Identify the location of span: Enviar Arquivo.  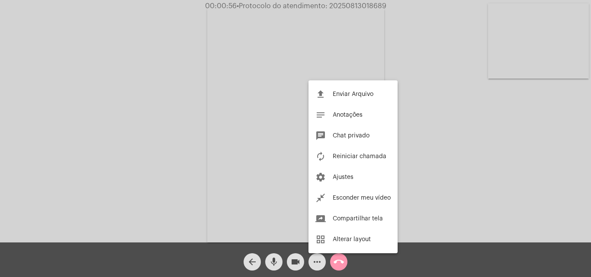
(353, 94).